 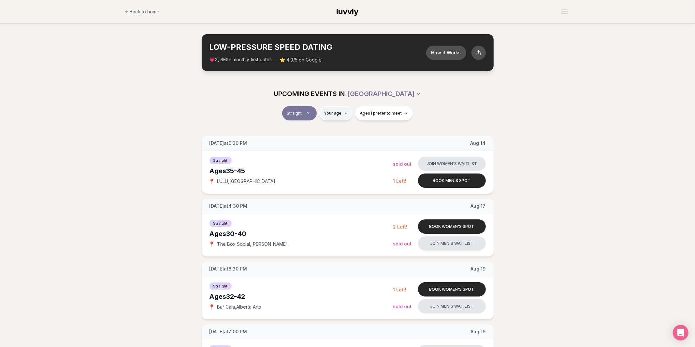 What do you see at coordinates (336, 113) in the screenshot?
I see `button: Your age` at bounding box center [336, 113].